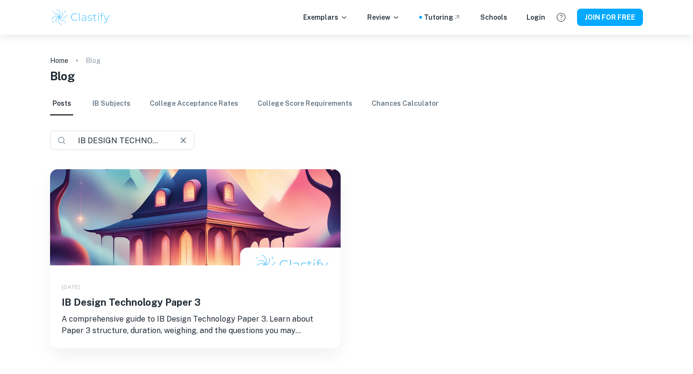 This screenshot has height=374, width=693. Describe the element at coordinates (610, 17) in the screenshot. I see `button: JOIN FOR FREE` at that location.